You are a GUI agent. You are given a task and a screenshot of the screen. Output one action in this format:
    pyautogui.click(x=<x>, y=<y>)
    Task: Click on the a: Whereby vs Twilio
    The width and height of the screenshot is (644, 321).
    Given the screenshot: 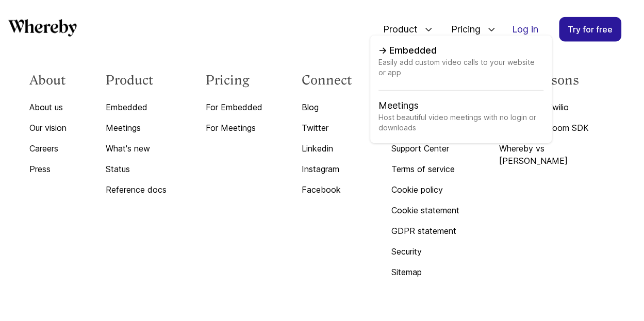 What is the action you would take?
    pyautogui.click(x=556, y=107)
    